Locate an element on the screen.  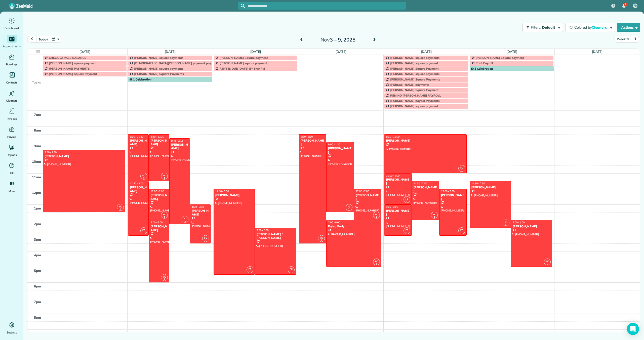
button: Actions is located at coordinates (628, 28).